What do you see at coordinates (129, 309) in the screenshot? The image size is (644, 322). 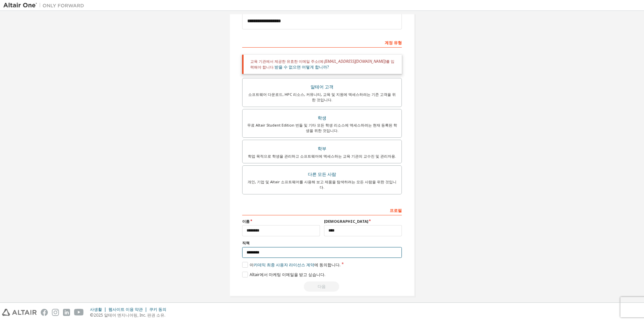 I see `div: 웹사이트 이용 약관` at bounding box center [129, 309].